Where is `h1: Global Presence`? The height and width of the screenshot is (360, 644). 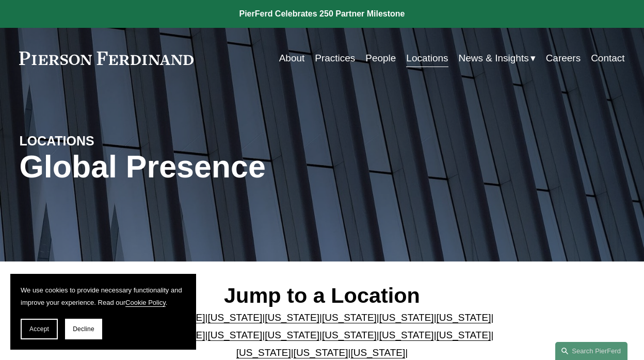 h1: Global Presence is located at coordinates (221, 167).